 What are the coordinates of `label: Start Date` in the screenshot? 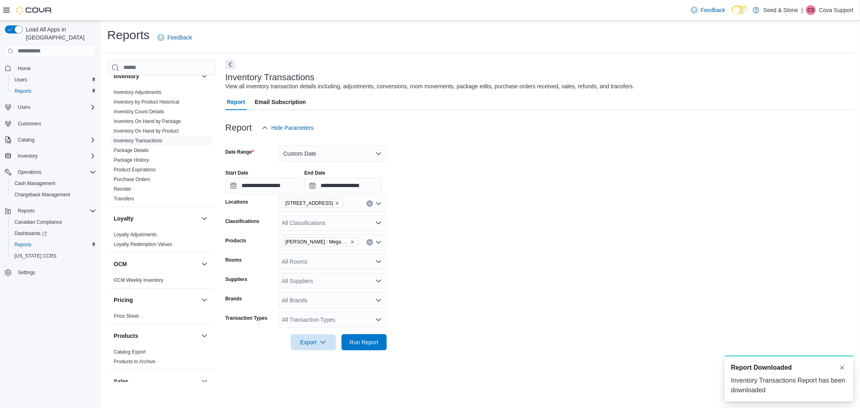 It's located at (237, 173).